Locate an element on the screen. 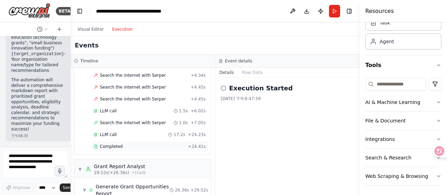  span: + 6.02s is located at coordinates (198, 111).